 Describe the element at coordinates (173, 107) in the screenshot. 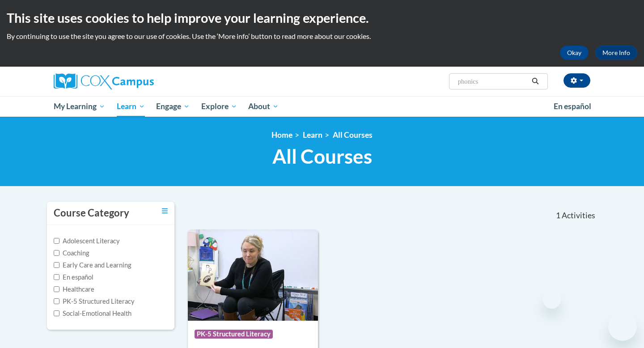

I see `a: Engage` at that location.